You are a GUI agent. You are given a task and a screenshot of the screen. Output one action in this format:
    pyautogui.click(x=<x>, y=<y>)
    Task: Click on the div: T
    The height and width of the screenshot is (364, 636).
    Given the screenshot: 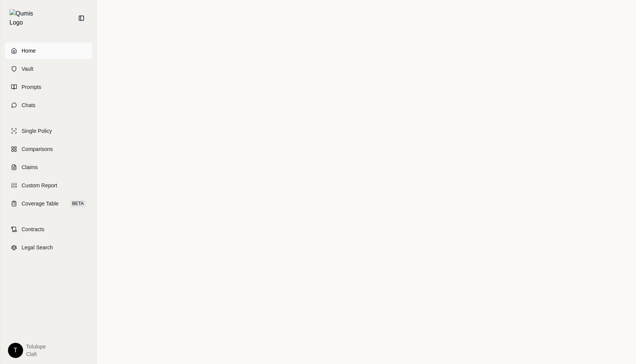 What is the action you would take?
    pyautogui.click(x=16, y=350)
    